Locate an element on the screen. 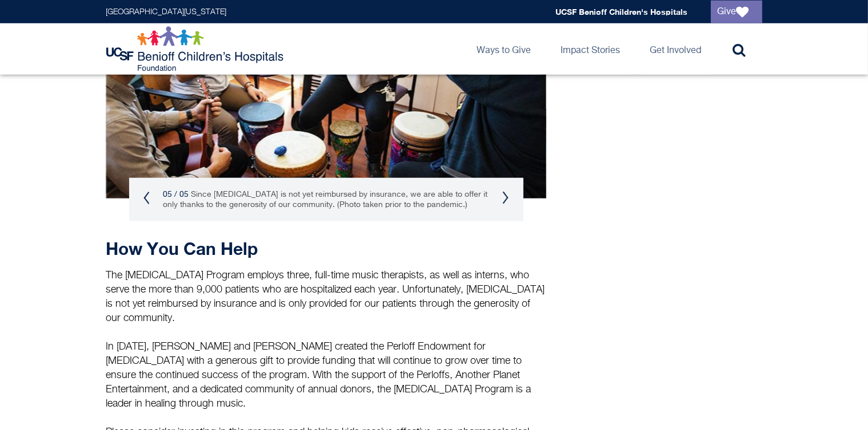 The height and width of the screenshot is (430, 868). strong: How You Can Help is located at coordinates (182, 249).